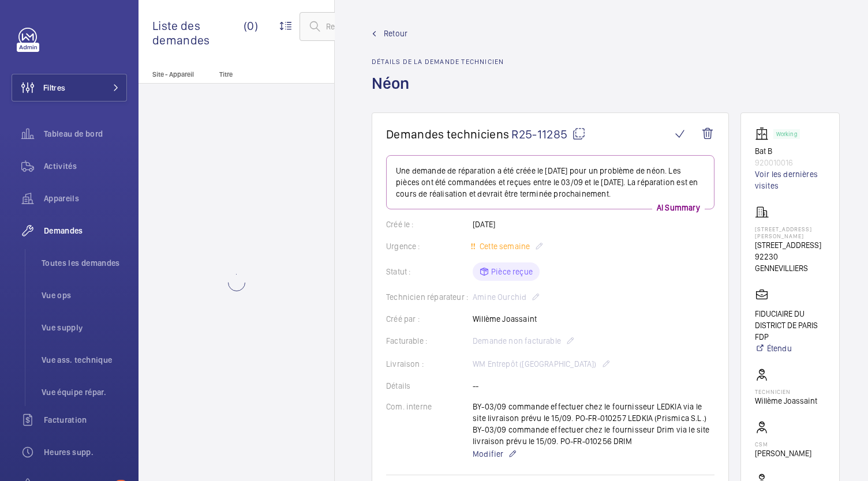 The image size is (868, 481). What do you see at coordinates (85, 166) in the screenshot?
I see `span: Activités` at bounding box center [85, 166].